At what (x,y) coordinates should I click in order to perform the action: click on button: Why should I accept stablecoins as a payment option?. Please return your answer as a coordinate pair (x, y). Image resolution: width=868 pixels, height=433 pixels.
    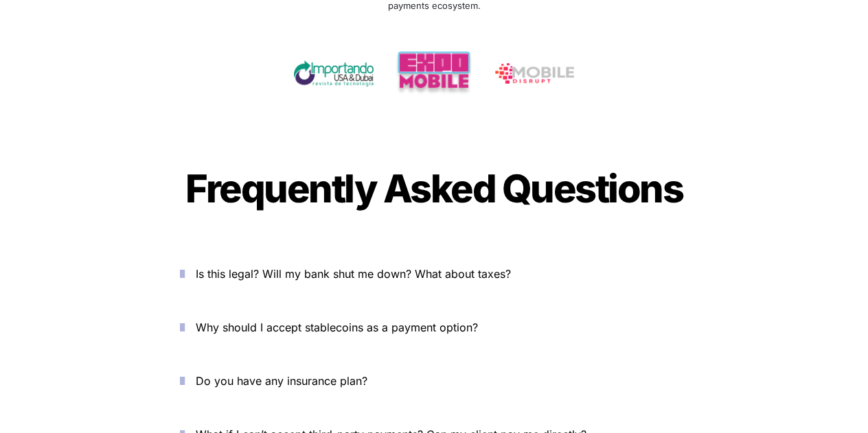
    Looking at the image, I should click on (434, 328).